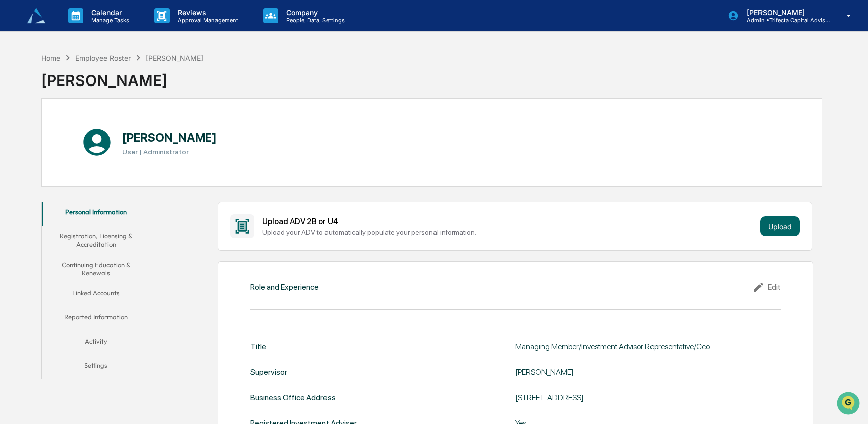  What do you see at coordinates (111, 174) in the screenshot?
I see `span: Pylon` at bounding box center [111, 174].